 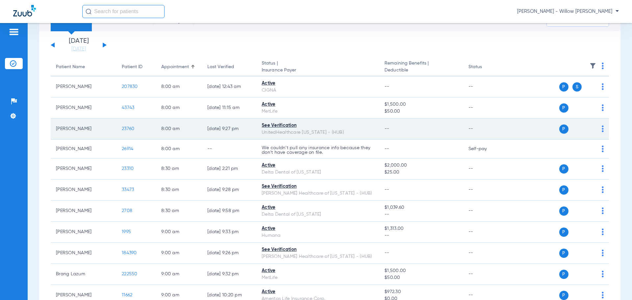 I want to click on img: hamburger-icon, so click(x=14, y=32).